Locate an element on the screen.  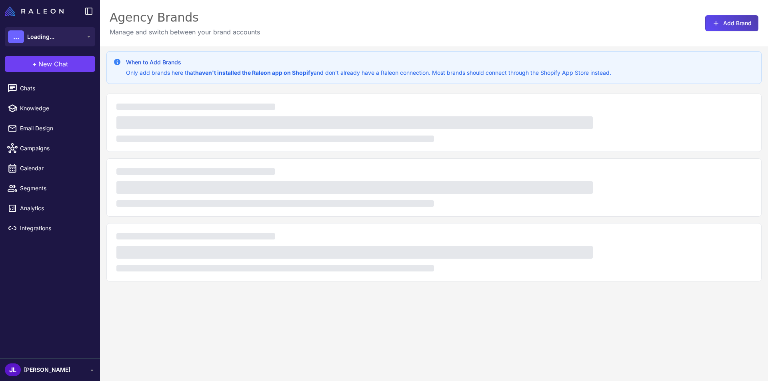
a: Integrations is located at coordinates (50, 228).